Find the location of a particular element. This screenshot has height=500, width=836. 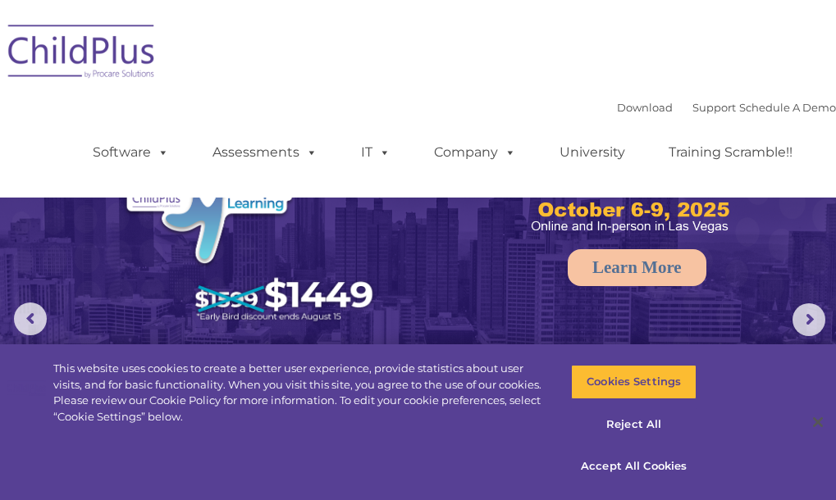

a: Assessments is located at coordinates (265, 153).